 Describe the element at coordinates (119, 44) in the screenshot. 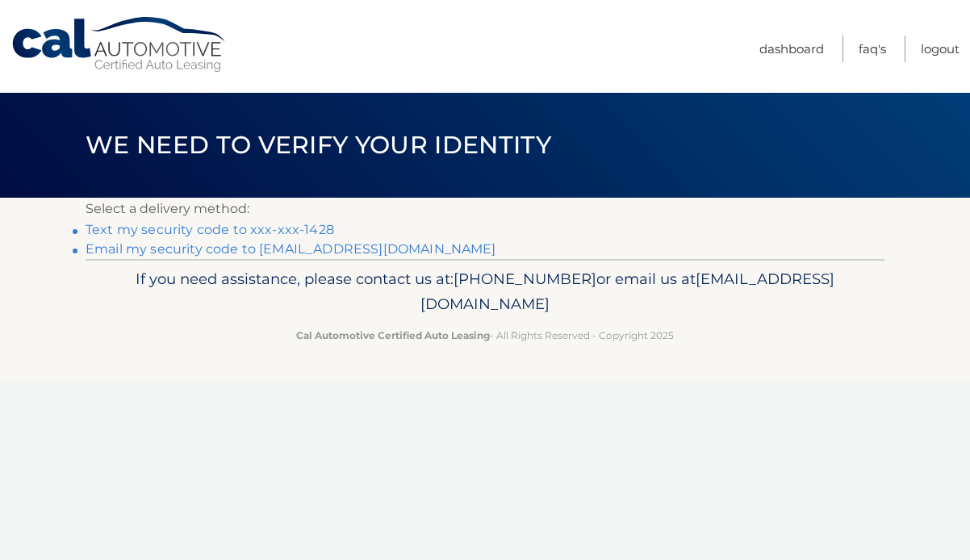

I see `a: Cal Automotive` at that location.